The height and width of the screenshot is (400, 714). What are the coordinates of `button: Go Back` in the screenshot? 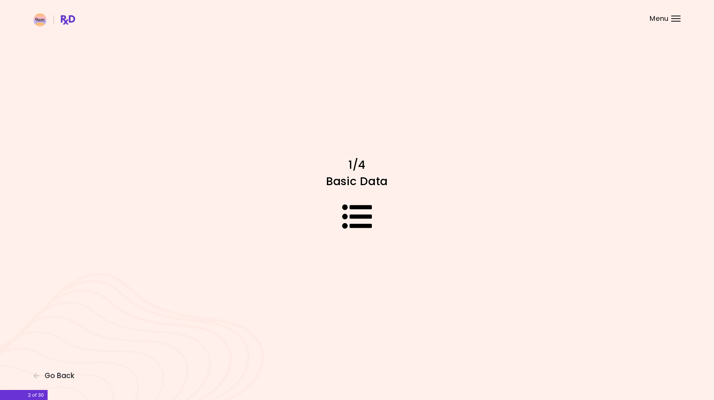 It's located at (56, 376).